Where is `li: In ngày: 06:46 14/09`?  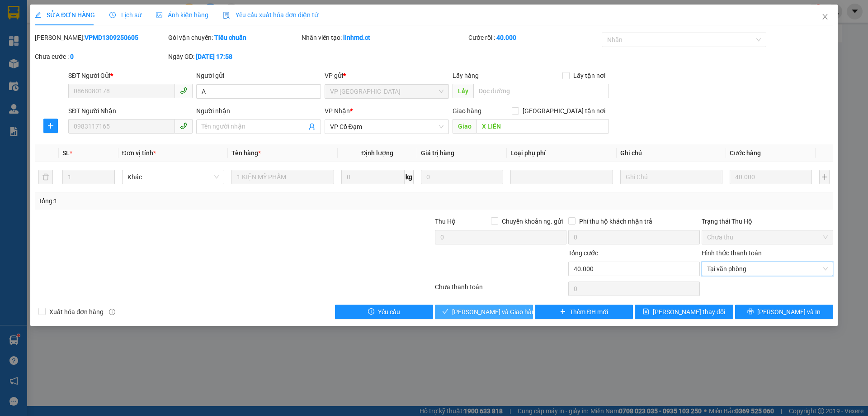
li: In ngày: 06:46 14/09 is located at coordinates (68, 73).